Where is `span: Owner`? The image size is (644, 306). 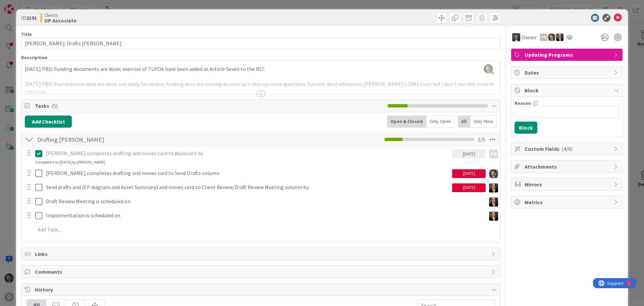
span: Owner is located at coordinates (529, 37).